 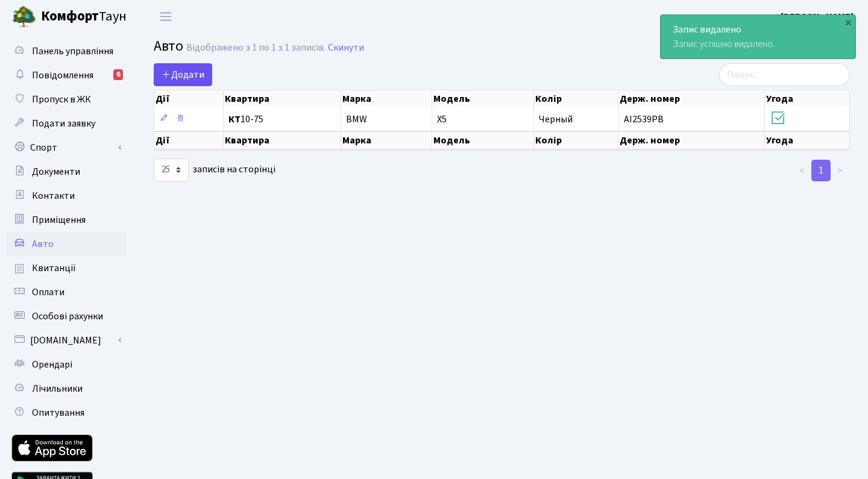 I want to click on span: 10-75, so click(x=282, y=119).